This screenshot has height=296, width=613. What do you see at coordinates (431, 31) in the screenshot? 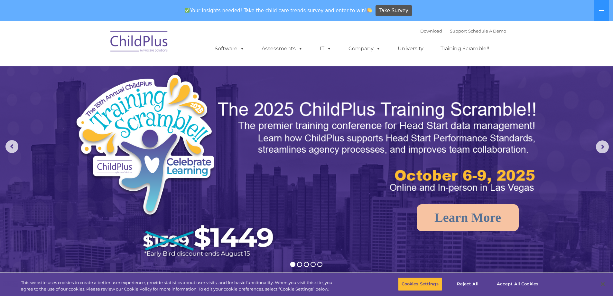
I see `a: Download` at bounding box center [431, 31].